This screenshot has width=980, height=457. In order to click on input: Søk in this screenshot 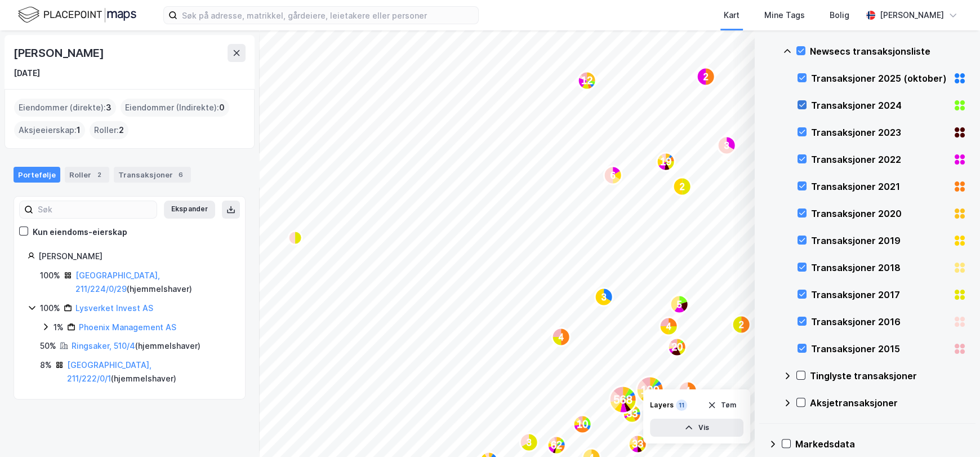, I will do `click(94, 210)`.